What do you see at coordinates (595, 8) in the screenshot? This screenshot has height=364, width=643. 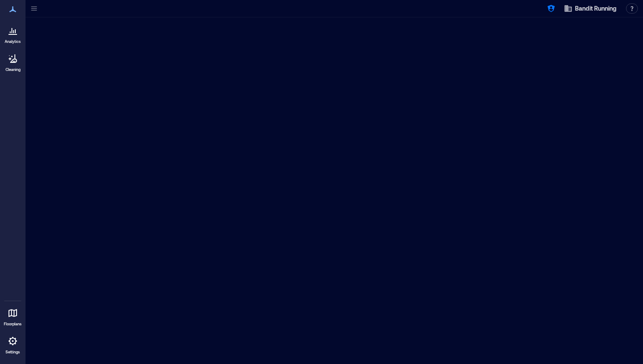 I see `span: Bandit Running` at bounding box center [595, 8].